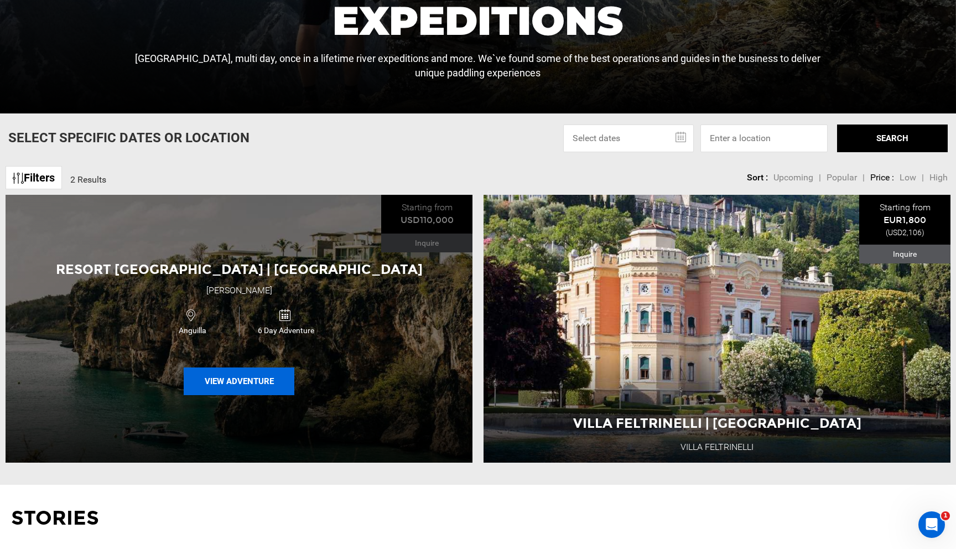 This screenshot has height=549, width=956. What do you see at coordinates (842, 177) in the screenshot?
I see `span: Popular` at bounding box center [842, 177].